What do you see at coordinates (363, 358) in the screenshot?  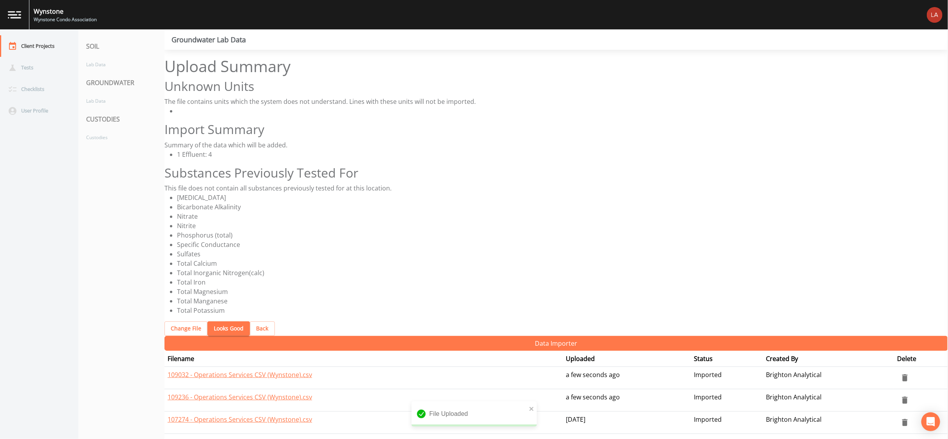 I see `th: Filename` at bounding box center [363, 358].